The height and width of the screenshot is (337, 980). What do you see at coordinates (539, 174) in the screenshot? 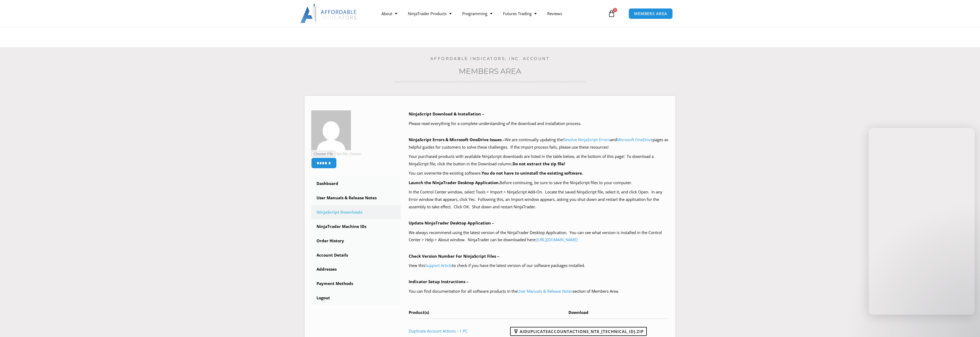
I see `p: You can overwrite the existing software.` at bounding box center [539, 174].